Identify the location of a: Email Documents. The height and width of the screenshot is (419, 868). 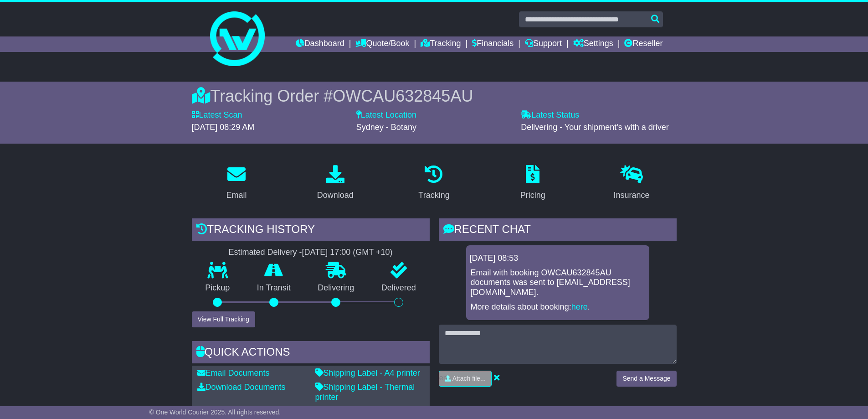
(234, 373).